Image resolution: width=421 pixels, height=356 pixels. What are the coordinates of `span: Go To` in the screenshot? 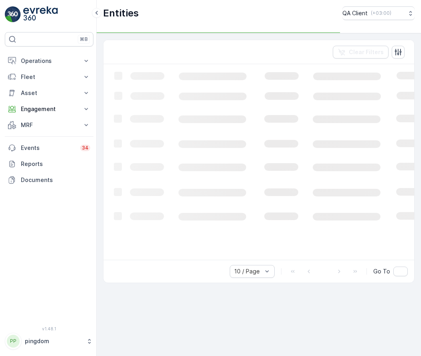 It's located at (382, 271).